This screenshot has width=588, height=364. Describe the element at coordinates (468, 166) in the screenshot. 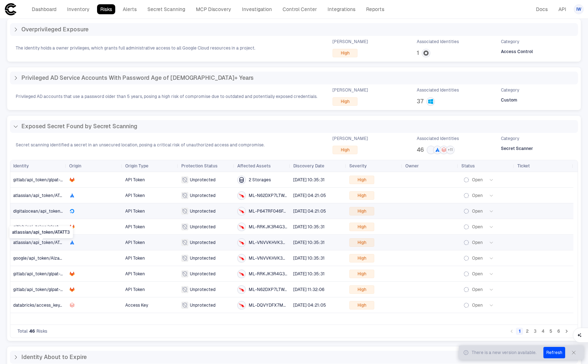

I see `span: Status` at that location.